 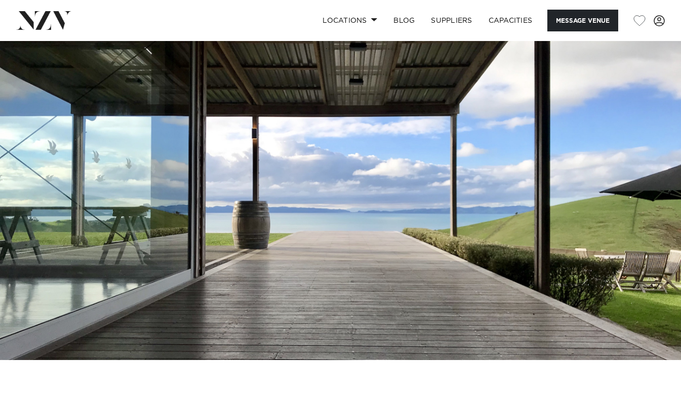 I want to click on a: SUPPLIERS, so click(x=451, y=20).